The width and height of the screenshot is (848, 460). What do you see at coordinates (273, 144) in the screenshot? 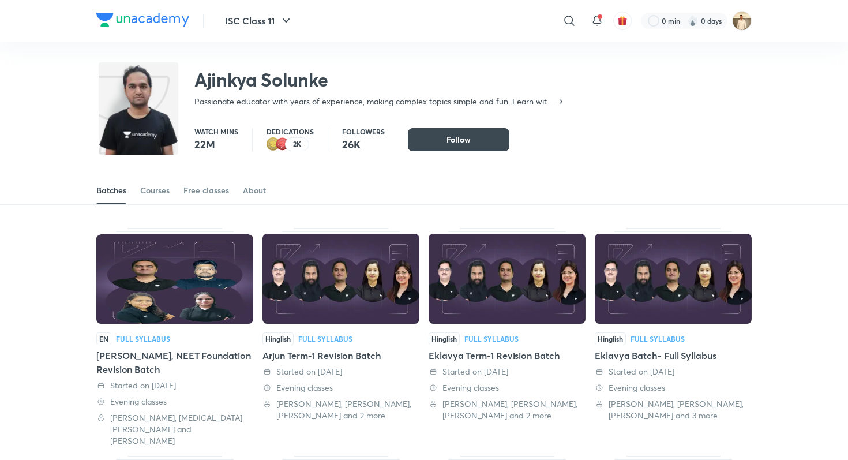
I see `img: educator badge2` at bounding box center [273, 144].